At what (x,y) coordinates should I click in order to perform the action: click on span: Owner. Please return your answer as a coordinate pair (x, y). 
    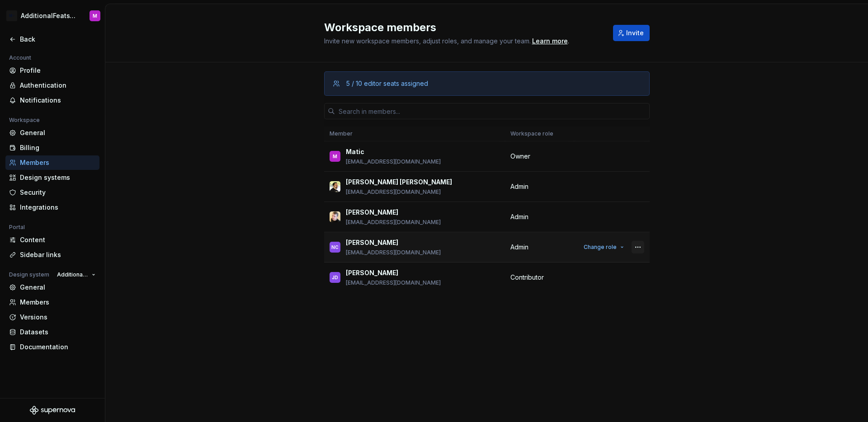
    Looking at the image, I should click on (520, 156).